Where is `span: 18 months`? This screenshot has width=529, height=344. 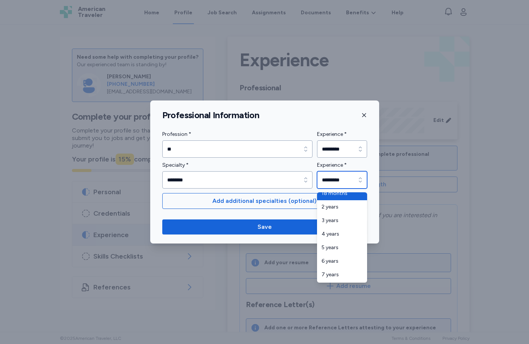 span: 18 months is located at coordinates (337, 193).